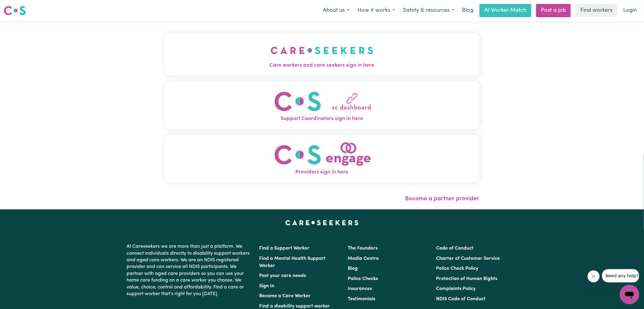 This screenshot has width=644, height=309. What do you see at coordinates (322, 65) in the screenshot?
I see `span: Care workers and care seekers sign in here` at bounding box center [322, 65].